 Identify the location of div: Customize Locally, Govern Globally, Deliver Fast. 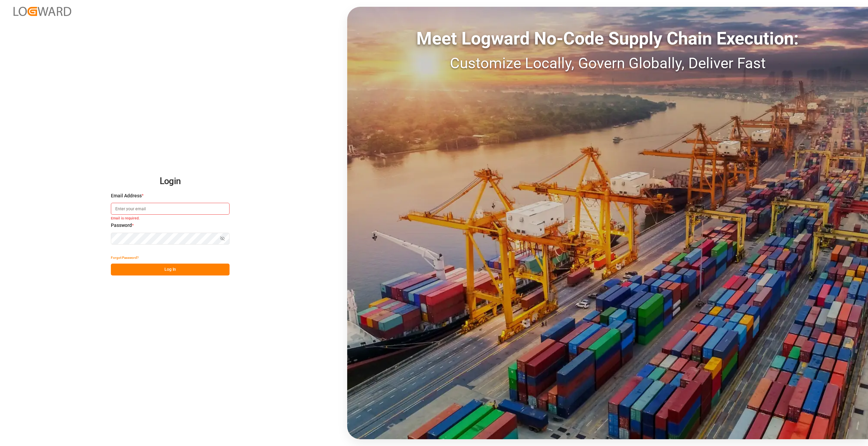
(608, 63).